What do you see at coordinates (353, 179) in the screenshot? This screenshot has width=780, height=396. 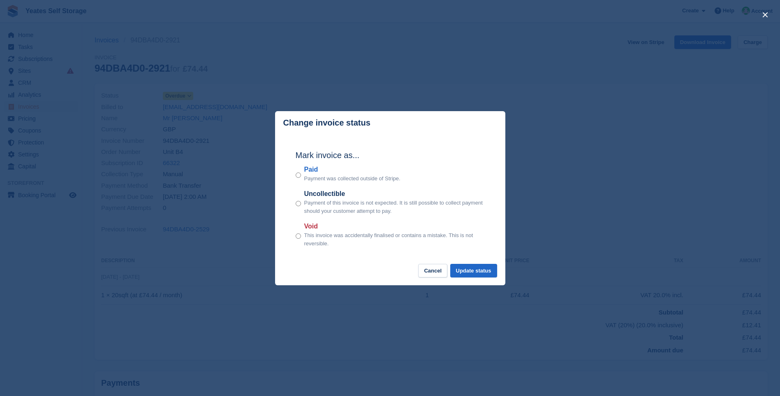 I see `p: Payment was collected outside of Stripe.` at bounding box center [353, 179].